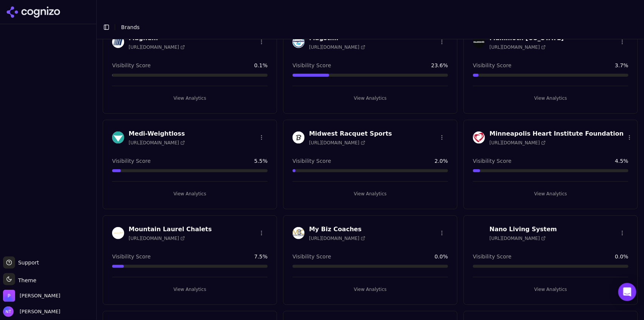  What do you see at coordinates (479, 233) in the screenshot?
I see `img: Nano Living System` at bounding box center [479, 233].